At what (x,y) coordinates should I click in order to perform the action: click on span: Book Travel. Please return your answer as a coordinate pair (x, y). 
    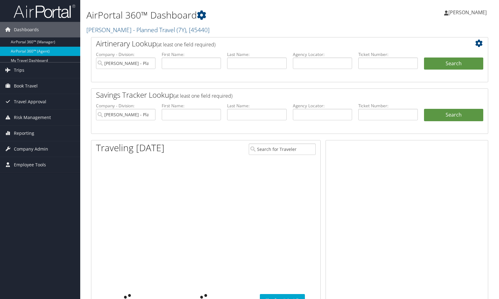
    Looking at the image, I should click on (26, 86).